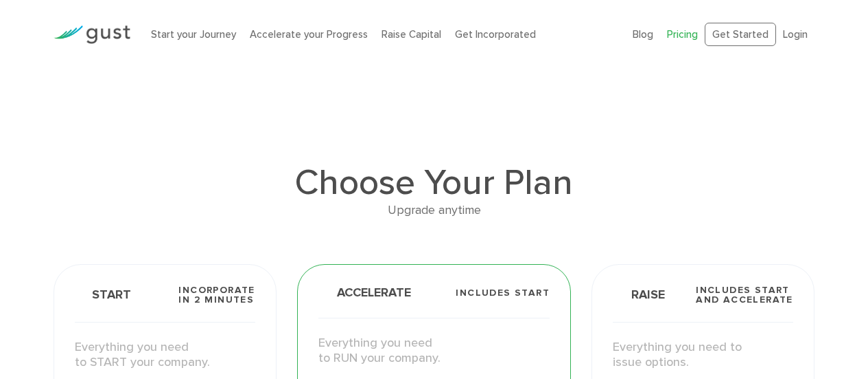  I want to click on p: Everything you need to START your company., so click(164, 354).